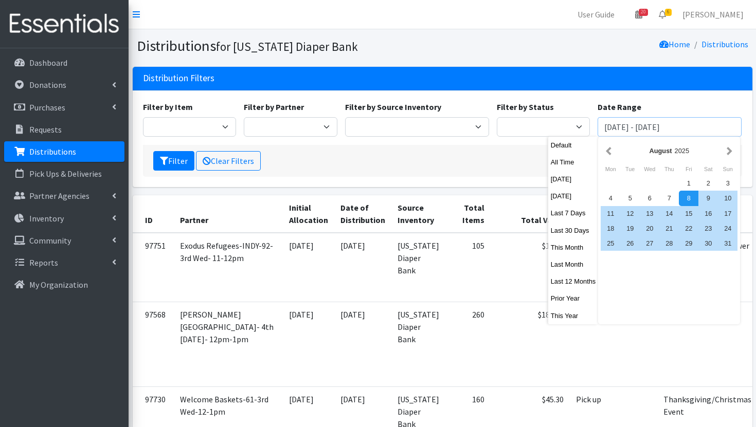  I want to click on button: Last 30 Days, so click(574, 230).